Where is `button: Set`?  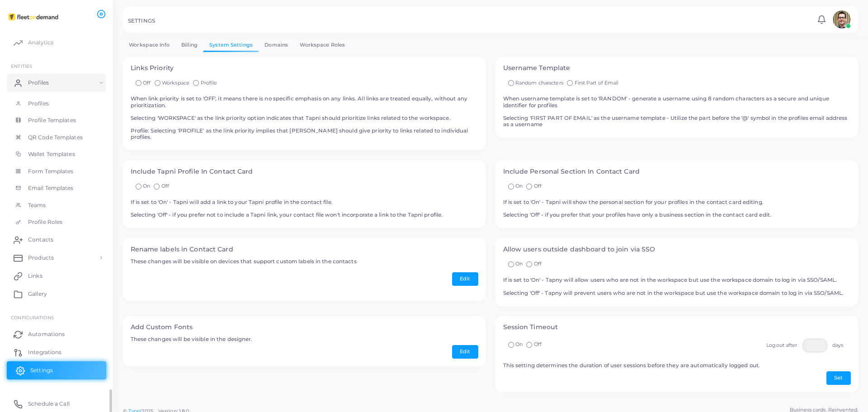 button: Set is located at coordinates (838, 378).